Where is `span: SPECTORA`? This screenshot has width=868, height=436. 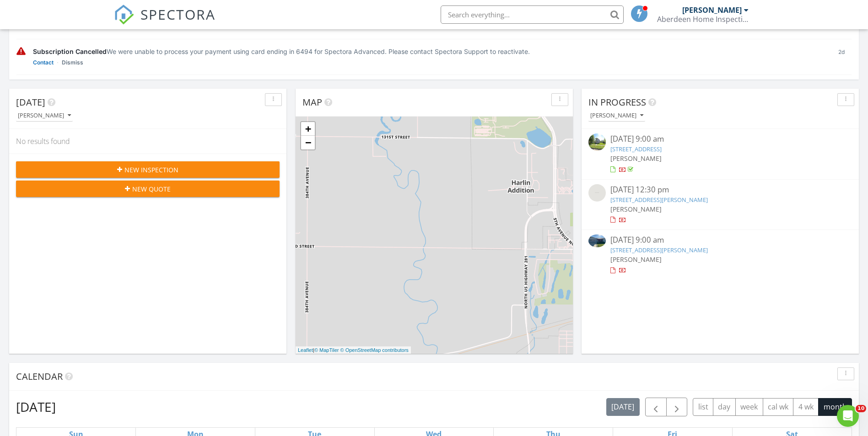
span: SPECTORA is located at coordinates (178, 14).